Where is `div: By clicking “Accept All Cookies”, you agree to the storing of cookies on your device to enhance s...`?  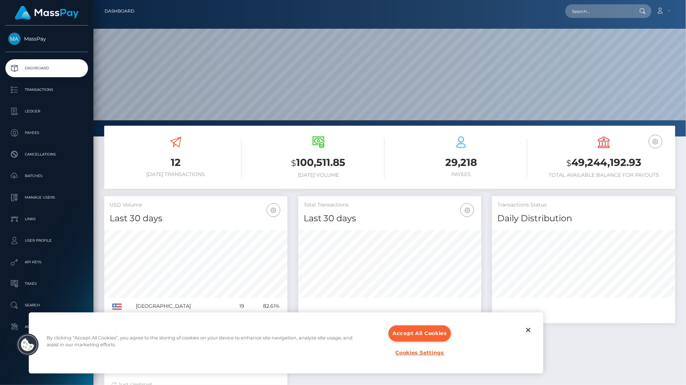 div: By clicking “Accept All Cookies”, you agree to the storing of cookies on your device to enhance s... is located at coordinates (202, 343).